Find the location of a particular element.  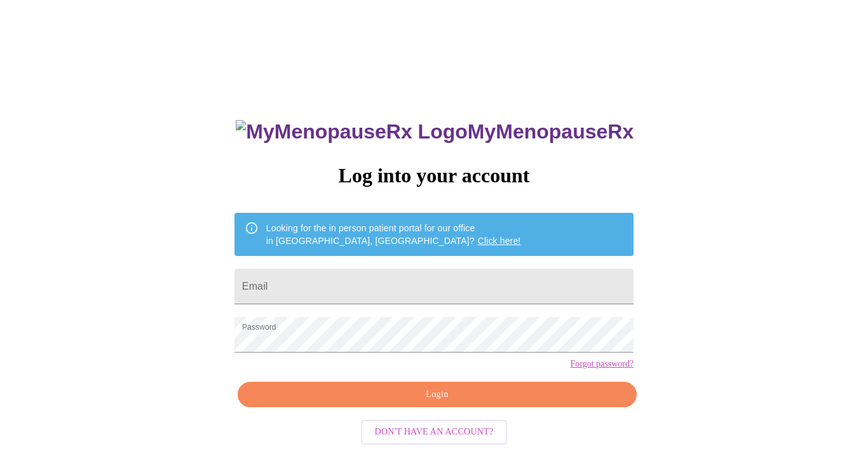

img: MyMenopauseRx Logo is located at coordinates (351, 132).